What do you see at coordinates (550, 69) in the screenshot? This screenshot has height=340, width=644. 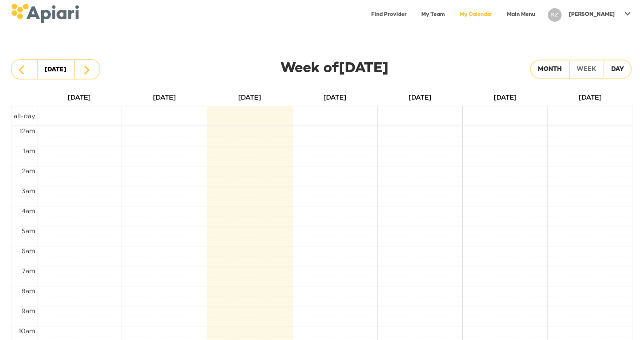 I see `button: Month` at bounding box center [550, 69].